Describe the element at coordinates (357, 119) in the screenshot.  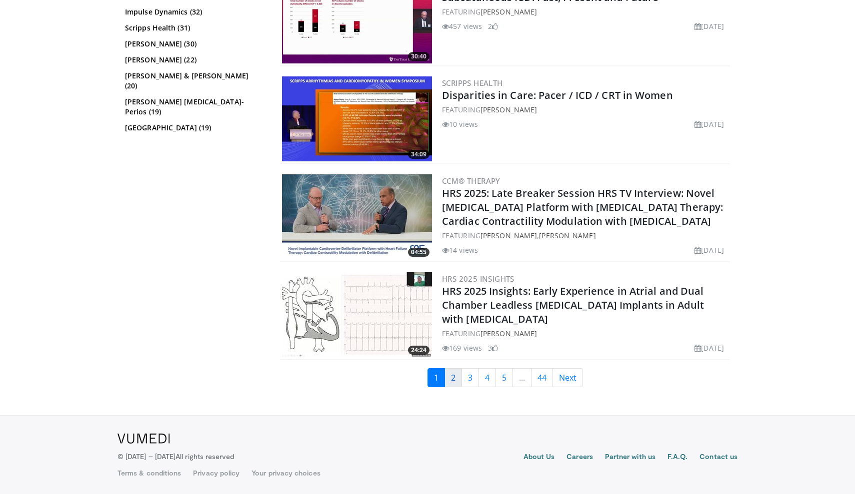
I see `a: 34:09` at that location.